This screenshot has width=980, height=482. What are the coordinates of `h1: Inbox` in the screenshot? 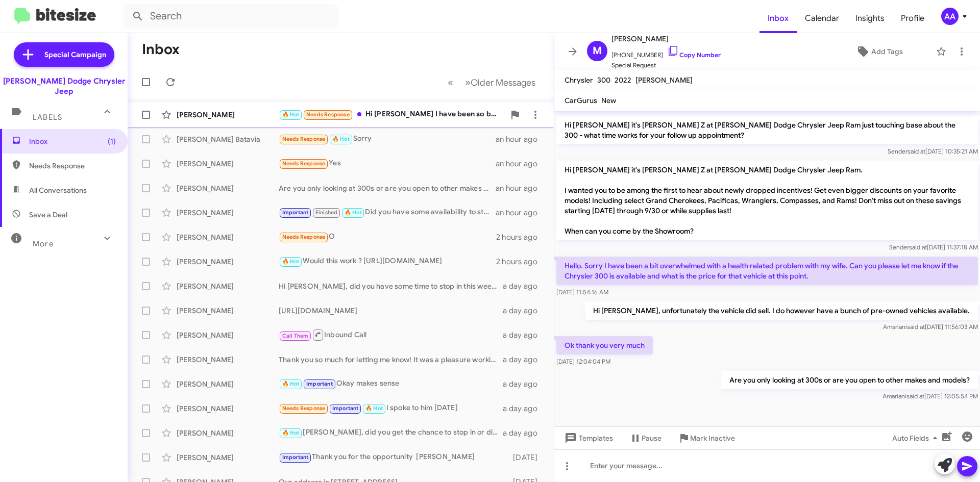 It's located at (161, 50).